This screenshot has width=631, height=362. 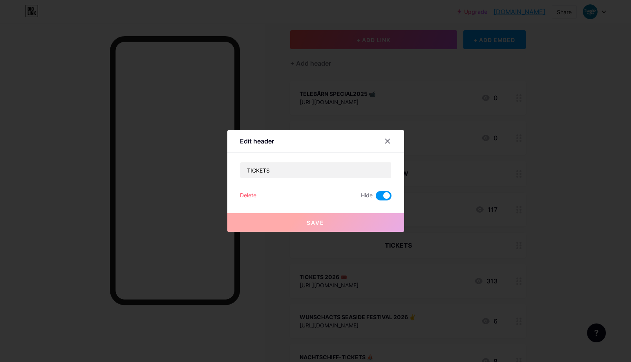 What do you see at coordinates (316, 222) in the screenshot?
I see `span: Save` at bounding box center [316, 222].